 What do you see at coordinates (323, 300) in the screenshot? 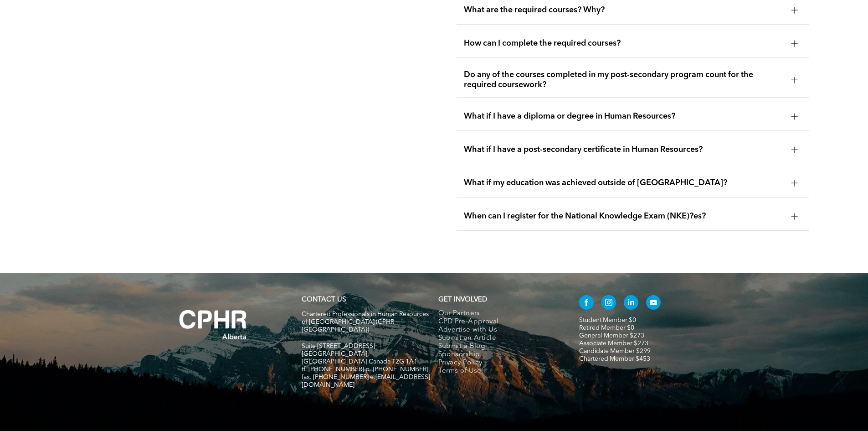
I see `strong: CONTACT US` at bounding box center [323, 300].